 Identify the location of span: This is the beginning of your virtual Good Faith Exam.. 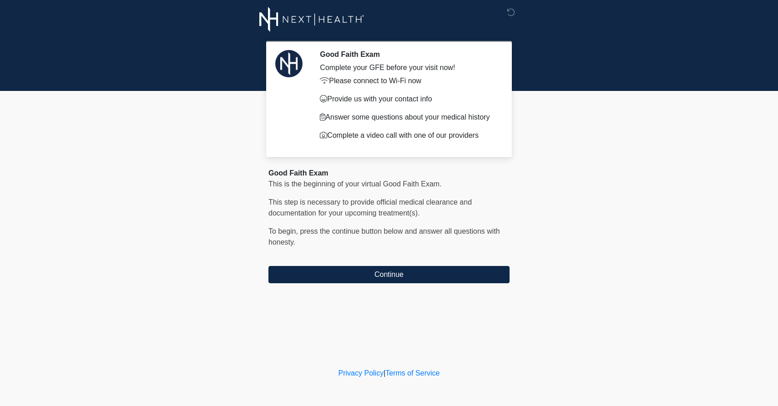
(355, 184).